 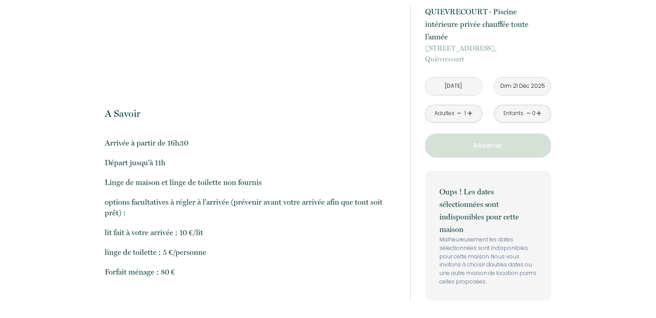 What do you see at coordinates (465, 113) in the screenshot?
I see `div: 1` at bounding box center [465, 113].